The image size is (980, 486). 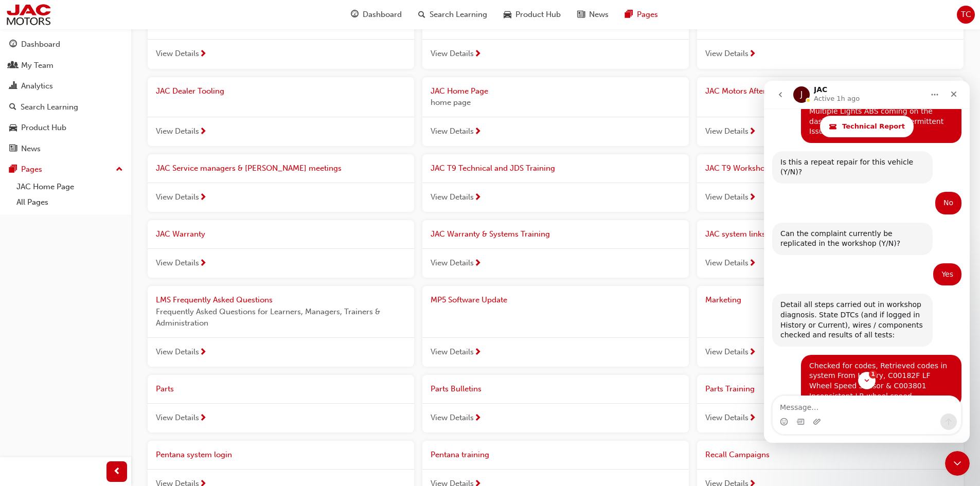 What do you see at coordinates (88, 86) in the screenshot?
I see `div: Is this a repeat repair for this vehicle (Y/N)?` at bounding box center [88, 86].